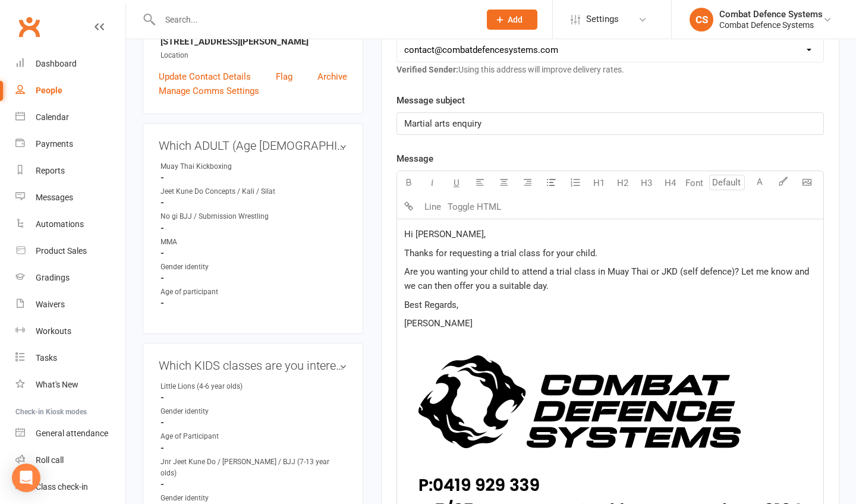  What do you see at coordinates (70, 304) in the screenshot?
I see `a: Waivers` at bounding box center [70, 304].